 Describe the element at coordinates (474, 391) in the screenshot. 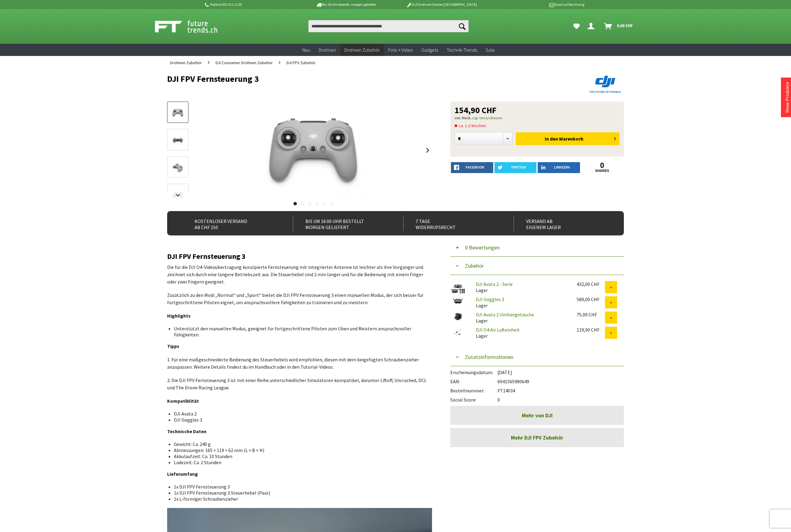

I see `span: Bestellnummer:` at that location.